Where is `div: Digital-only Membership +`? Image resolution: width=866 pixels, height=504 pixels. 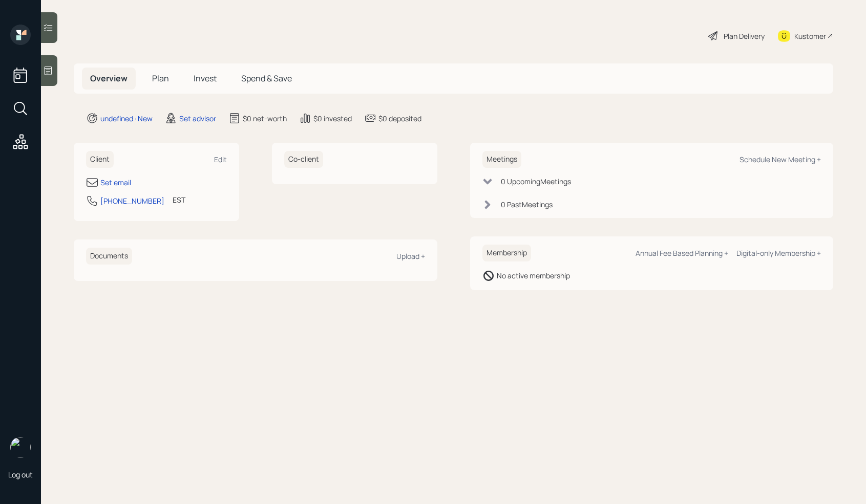 div: Digital-only Membership + is located at coordinates (779, 253).